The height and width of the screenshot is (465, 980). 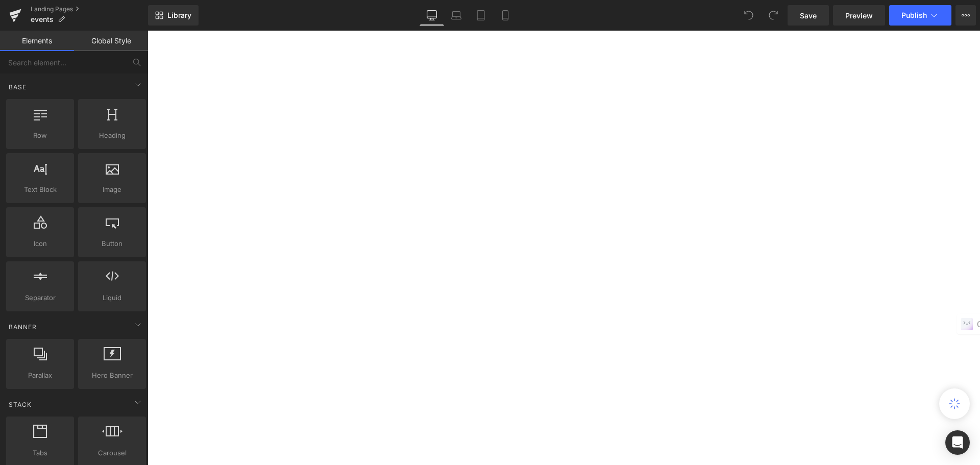 What do you see at coordinates (112, 453) in the screenshot?
I see `span: Carousel` at bounding box center [112, 453].